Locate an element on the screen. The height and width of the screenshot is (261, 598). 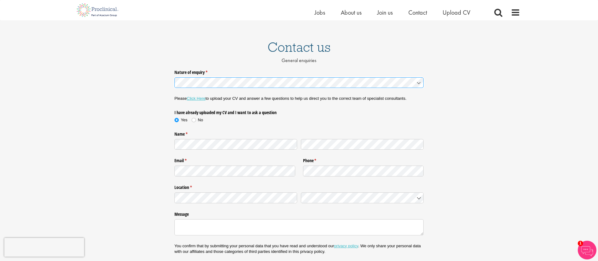
span: 1 is located at coordinates (580, 243).